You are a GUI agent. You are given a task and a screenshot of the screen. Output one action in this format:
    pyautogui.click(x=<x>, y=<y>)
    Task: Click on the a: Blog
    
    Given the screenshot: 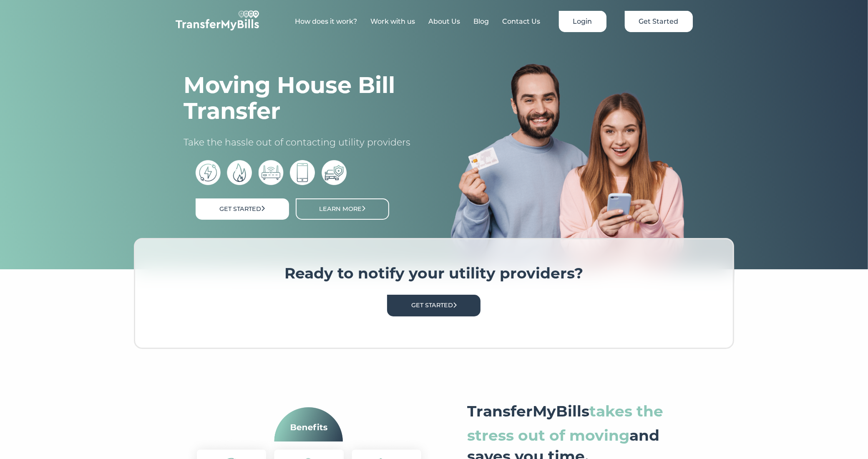 What is the action you would take?
    pyautogui.click(x=481, y=21)
    